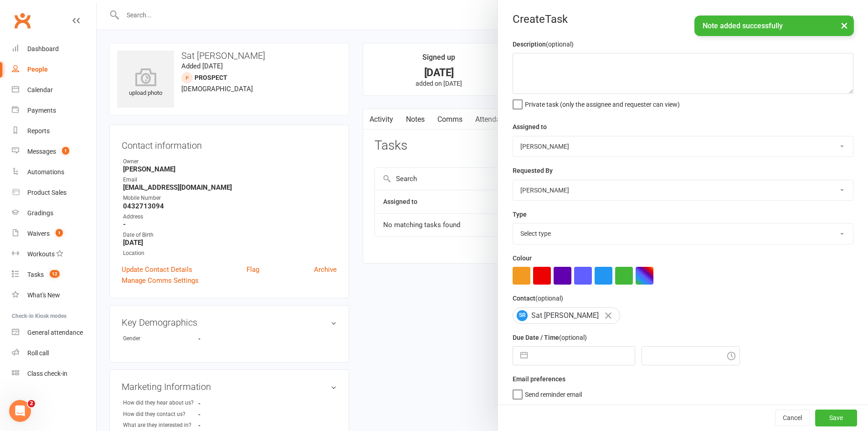 The height and width of the screenshot is (431, 868). Describe the element at coordinates (836, 418) in the screenshot. I see `button: Save` at that location.